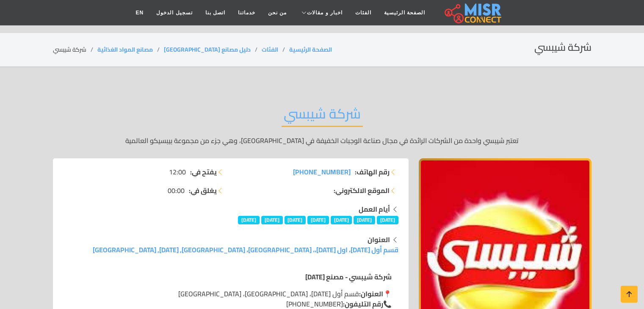  I want to click on strong: يغلق في:, so click(203, 191).